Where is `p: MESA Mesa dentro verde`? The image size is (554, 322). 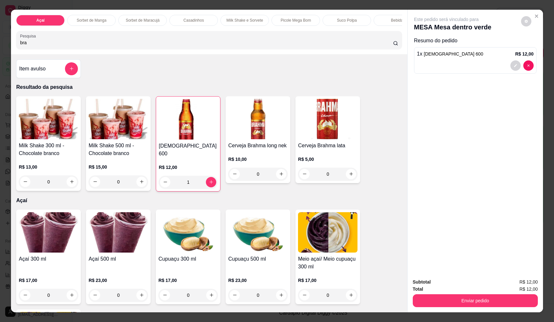 p: MESA Mesa dentro verde is located at coordinates (453, 27).